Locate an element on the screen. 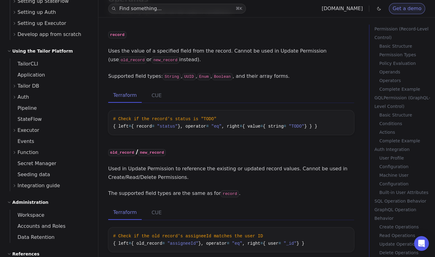 The height and width of the screenshot is (257, 435). a: GraphQL Operation Behavior is located at coordinates (403, 214).